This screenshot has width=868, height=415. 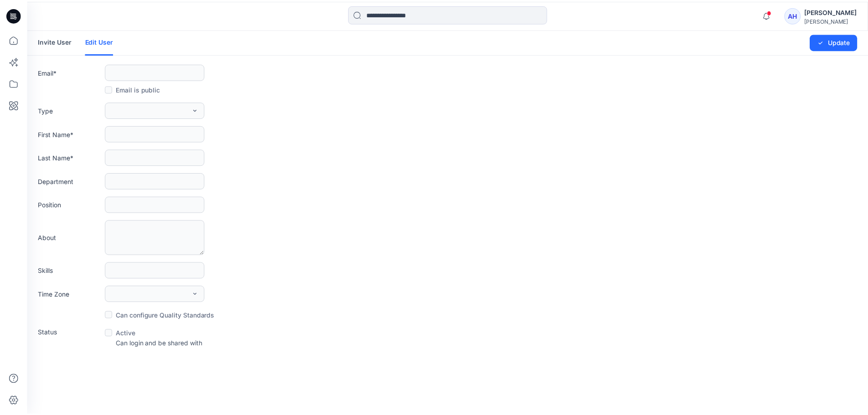 What do you see at coordinates (71, 294) in the screenshot?
I see `label: Time Zone` at bounding box center [71, 294].